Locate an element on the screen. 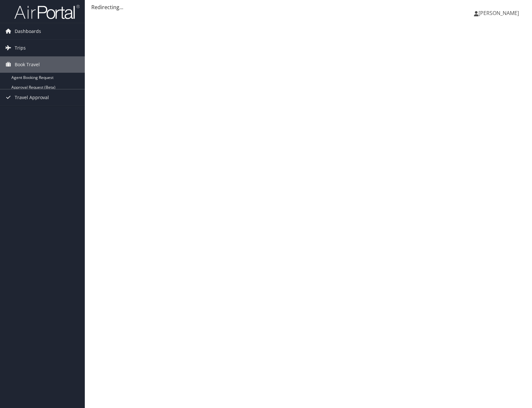  span: Dashboards is located at coordinates (28, 31).